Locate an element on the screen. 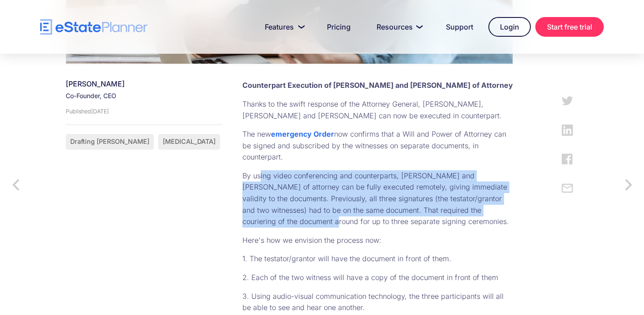  a: Login is located at coordinates (509, 27).